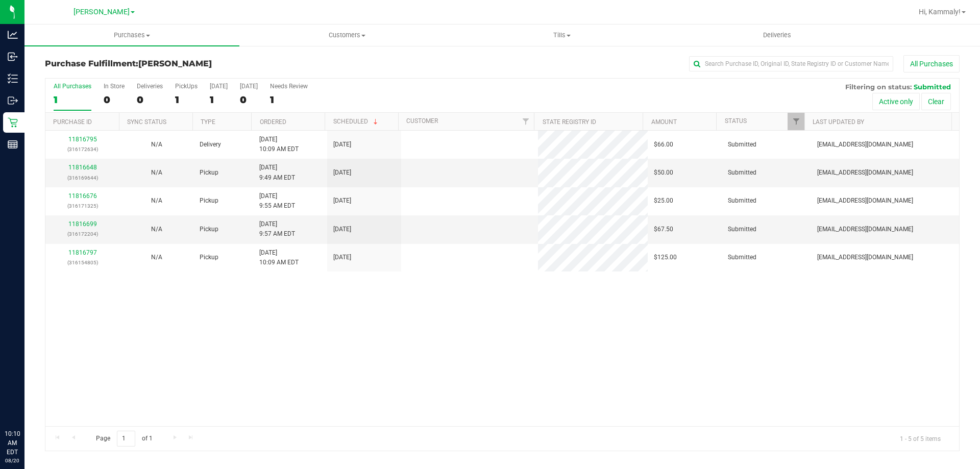  I want to click on button: All Purchases, so click(932, 64).